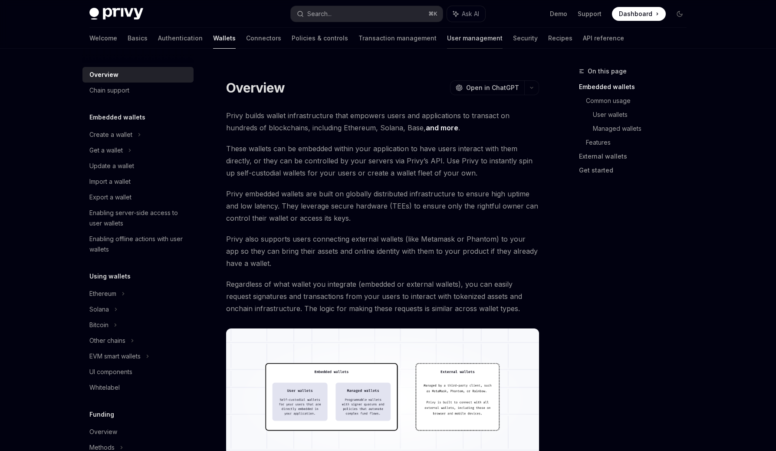 This screenshot has width=776, height=451. What do you see at coordinates (180, 38) in the screenshot?
I see `a: Authentication` at bounding box center [180, 38].